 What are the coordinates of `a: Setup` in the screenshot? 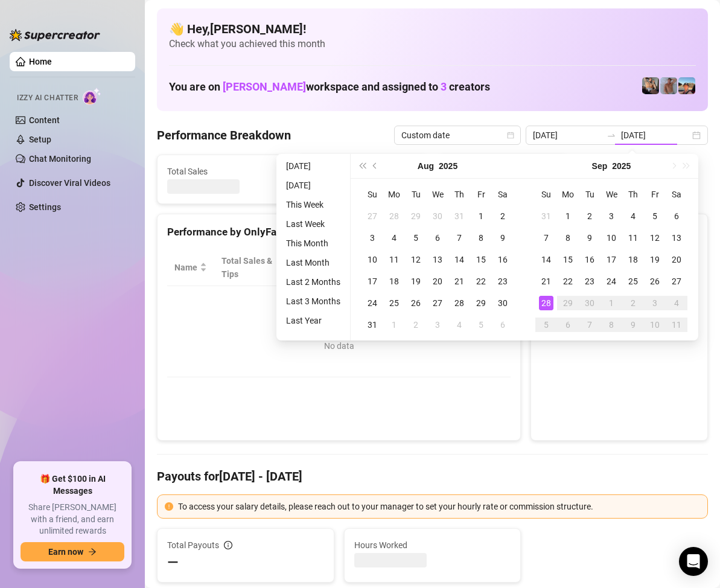 It's located at (40, 139).